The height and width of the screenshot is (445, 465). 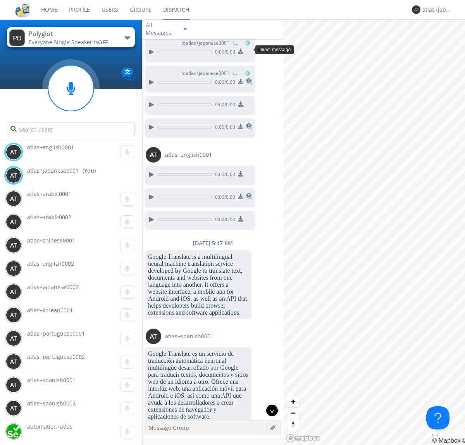 What do you see at coordinates (185, 29) in the screenshot?
I see `img: caret-down-sm.svg` at bounding box center [185, 29].